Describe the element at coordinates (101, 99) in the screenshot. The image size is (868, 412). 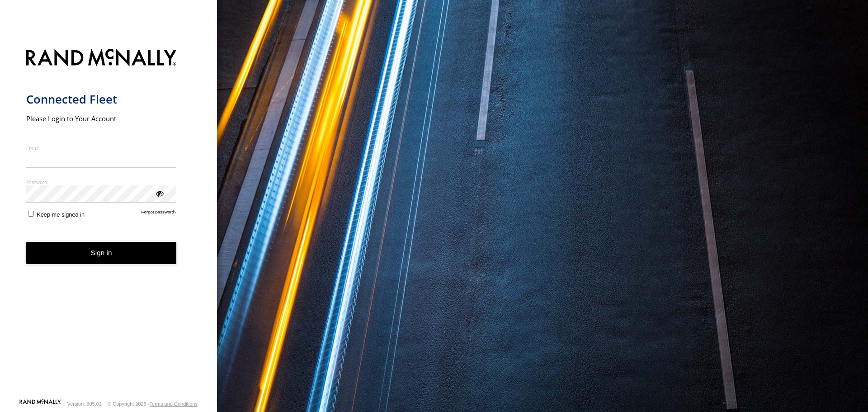
I see `h1: Connected Fleet` at that location.